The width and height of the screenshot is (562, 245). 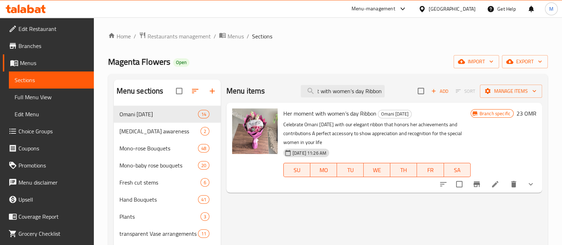 What do you see at coordinates (48, 131) in the screenshot?
I see `a: Choice Groups` at bounding box center [48, 131].